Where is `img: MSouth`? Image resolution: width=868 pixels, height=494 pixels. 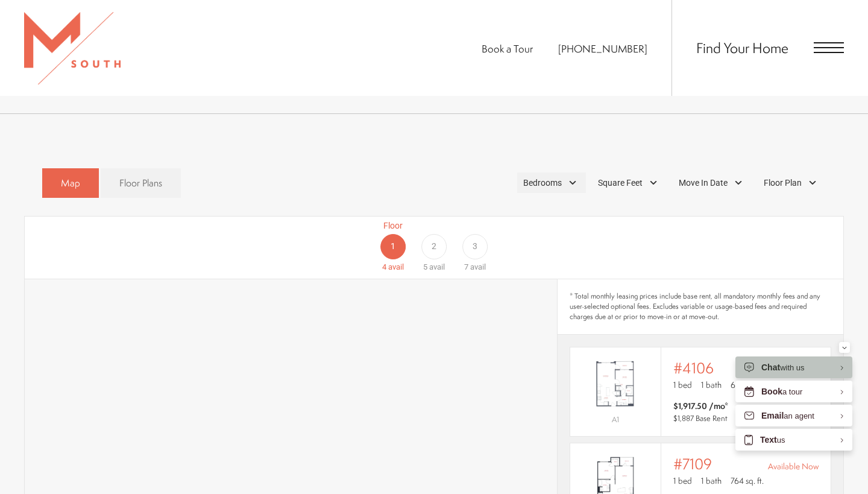 img: MSouth is located at coordinates (73, 48).